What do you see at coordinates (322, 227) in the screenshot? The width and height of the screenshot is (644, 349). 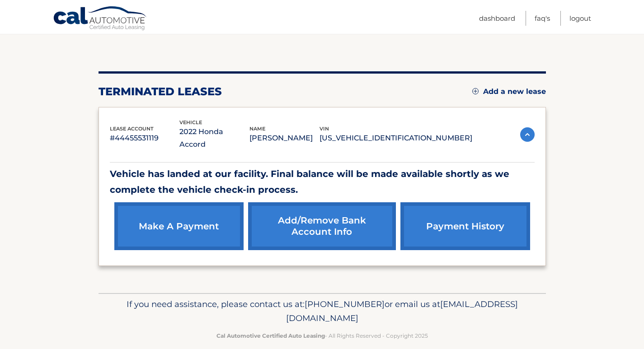 I see `a: Add/Remove bank account info` at bounding box center [322, 227].